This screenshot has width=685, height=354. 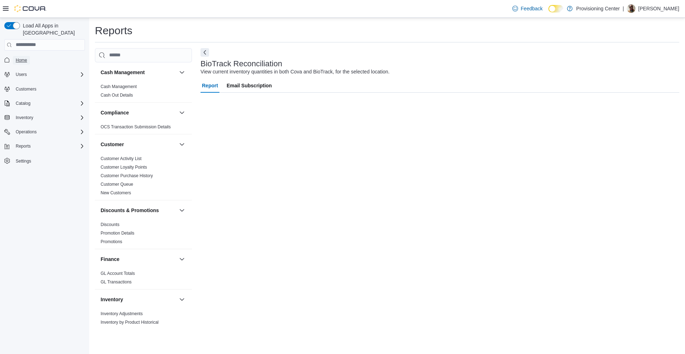 I want to click on div: Discounts & Promotions, so click(x=143, y=235).